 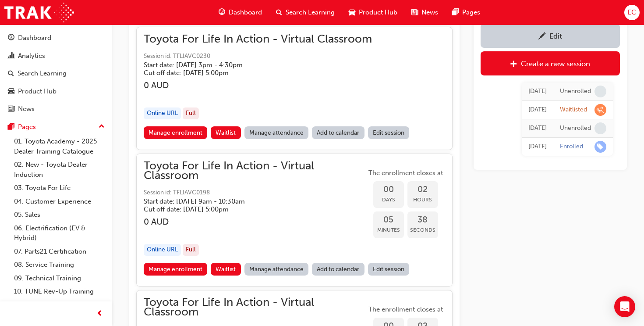 I want to click on a: Product Hub, so click(x=56, y=91).